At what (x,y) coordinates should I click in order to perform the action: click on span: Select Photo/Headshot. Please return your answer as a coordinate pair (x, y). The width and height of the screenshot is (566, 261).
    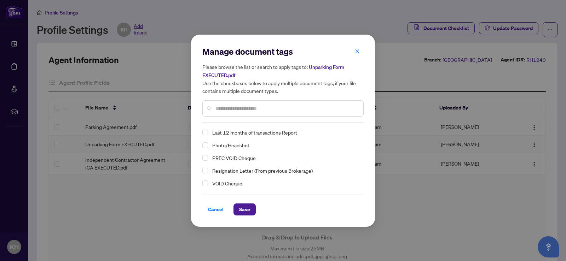
    Looking at the image, I should click on (205, 145).